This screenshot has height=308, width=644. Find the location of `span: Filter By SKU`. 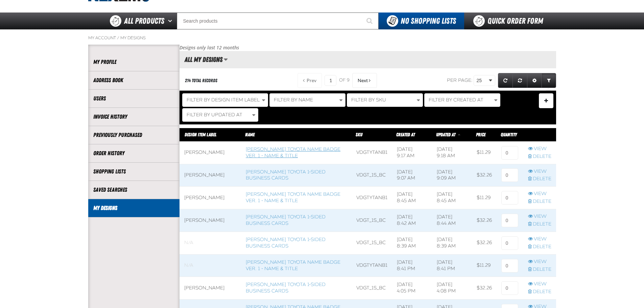

span: Filter By SKU is located at coordinates (369, 100).